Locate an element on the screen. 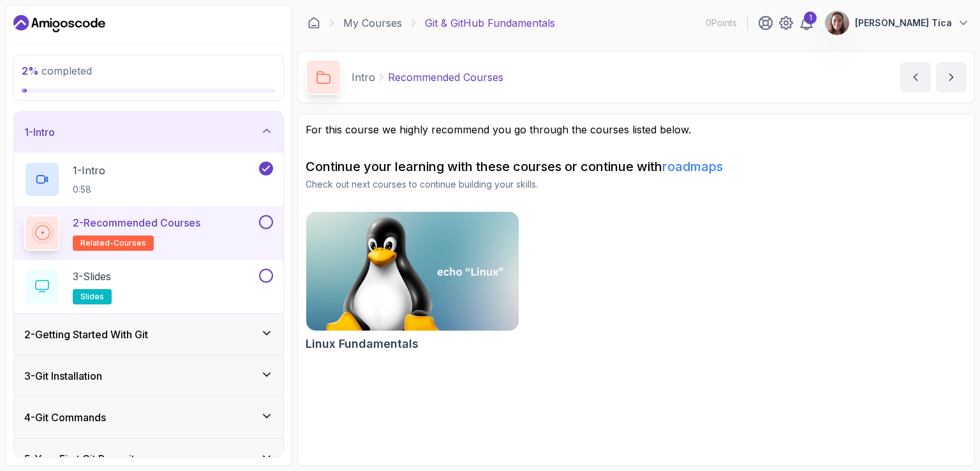  span: related-courses is located at coordinates (113, 243).